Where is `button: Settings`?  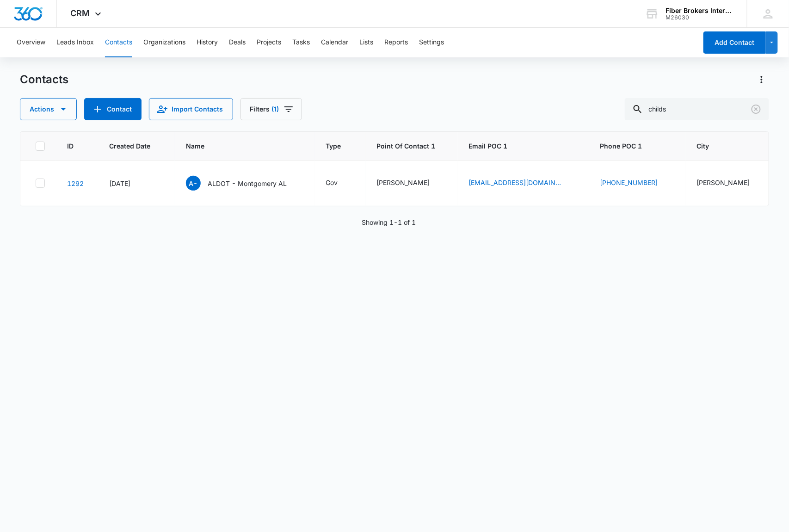
button: Settings is located at coordinates (432, 42).